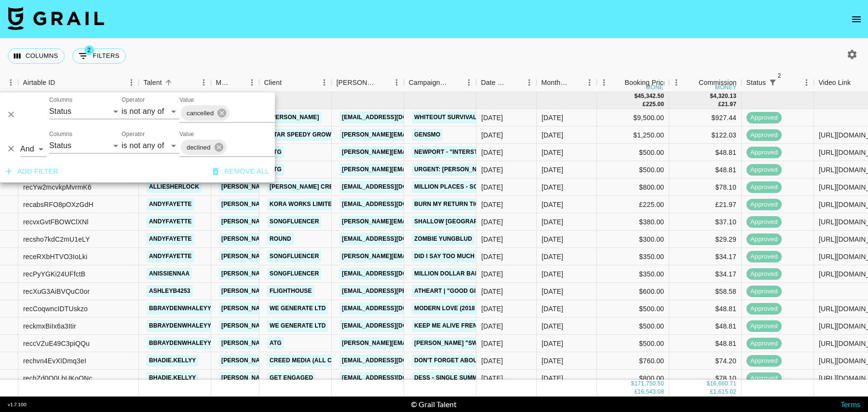 The height and width of the screenshot is (412, 868). I want to click on a: bbraydenwhaleyy, so click(180, 325).